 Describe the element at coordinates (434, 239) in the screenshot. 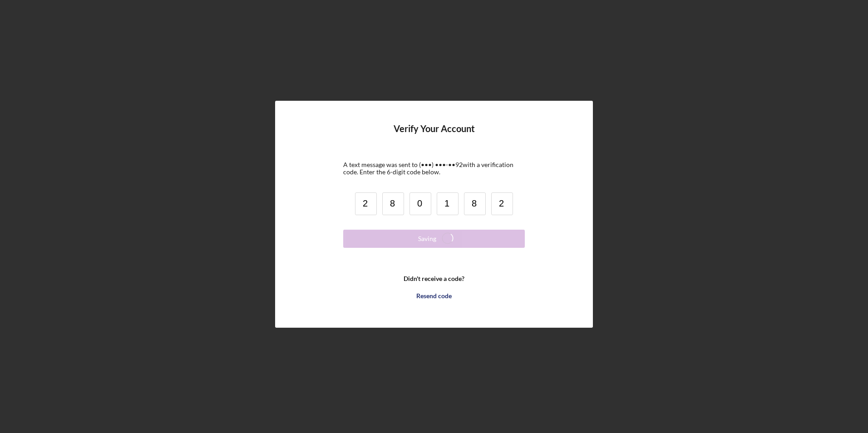

I see `button: Saving` at that location.